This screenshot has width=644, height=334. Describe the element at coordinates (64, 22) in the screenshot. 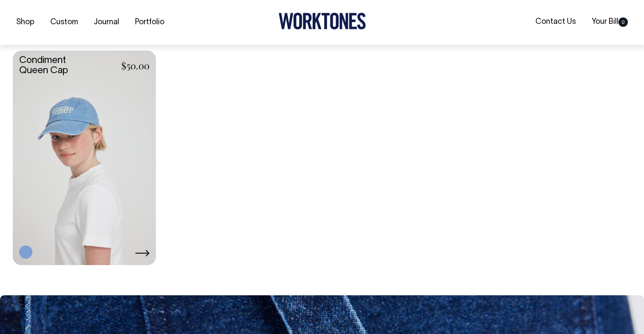

I see `a: Custom` at that location.